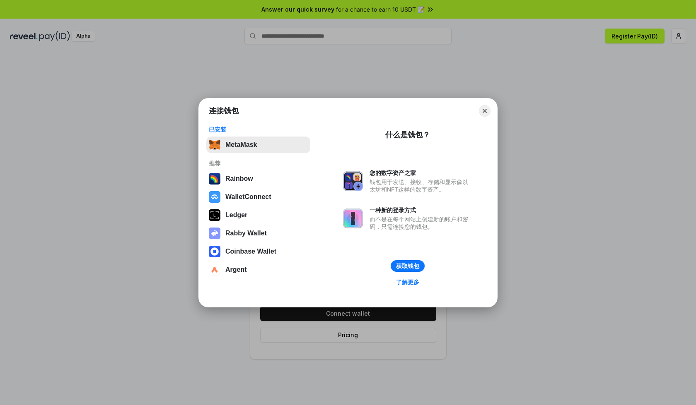 The width and height of the screenshot is (696, 405). I want to click on a: 了解更多, so click(407, 282).